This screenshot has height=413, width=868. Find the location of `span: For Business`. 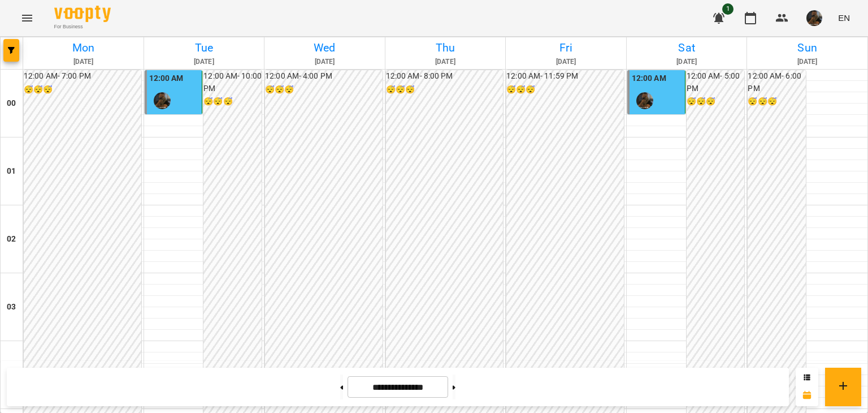

span: For Business is located at coordinates (83, 27).